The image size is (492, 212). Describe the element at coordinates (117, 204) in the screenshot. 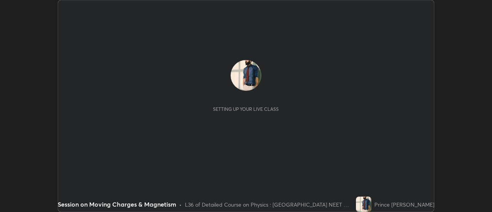

I see `div: Session on Moving Charges & Magnetism` at that location.